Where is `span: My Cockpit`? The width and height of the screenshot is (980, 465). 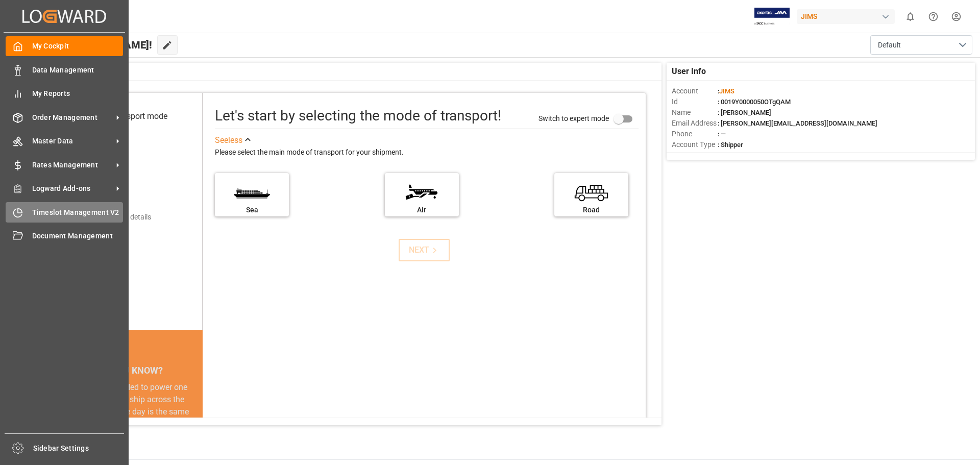
span: My Cockpit is located at coordinates (78, 46).